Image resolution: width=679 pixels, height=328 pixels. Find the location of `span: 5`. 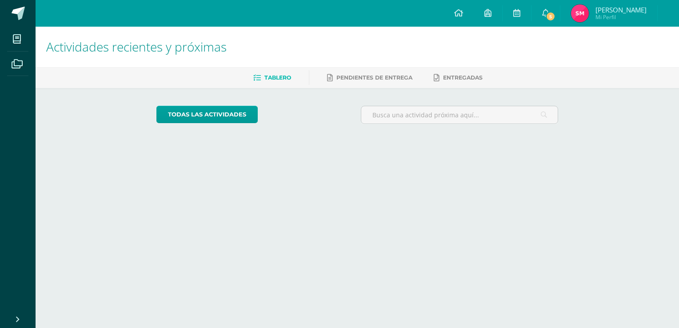

span: 5 is located at coordinates (550, 16).